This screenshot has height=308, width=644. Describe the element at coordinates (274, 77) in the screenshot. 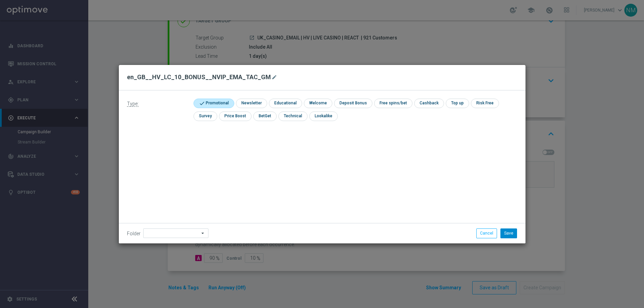

I see `i: mode_edit` at that location.